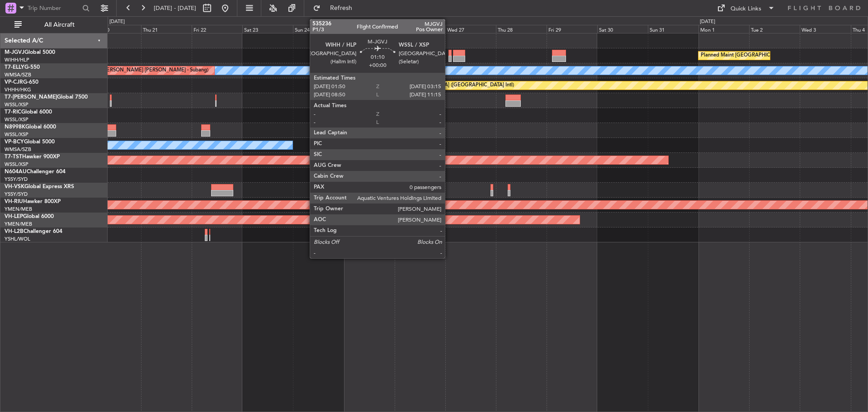  What do you see at coordinates (35, 172) in the screenshot?
I see `a: N604AUChallenger 604` at bounding box center [35, 172].